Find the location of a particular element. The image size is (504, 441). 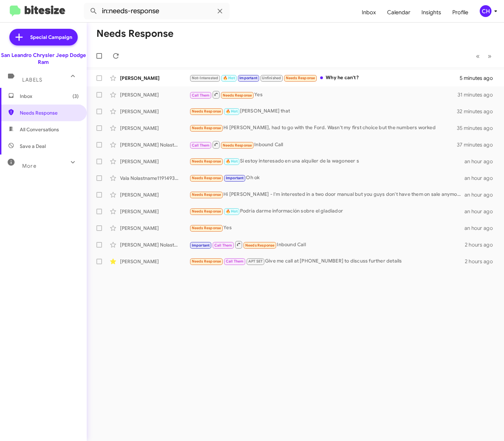

span: Not-Interested is located at coordinates (205, 78).